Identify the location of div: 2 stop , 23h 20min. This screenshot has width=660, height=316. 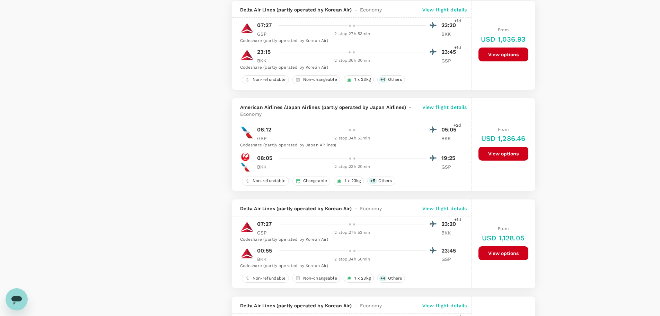
(352, 167).